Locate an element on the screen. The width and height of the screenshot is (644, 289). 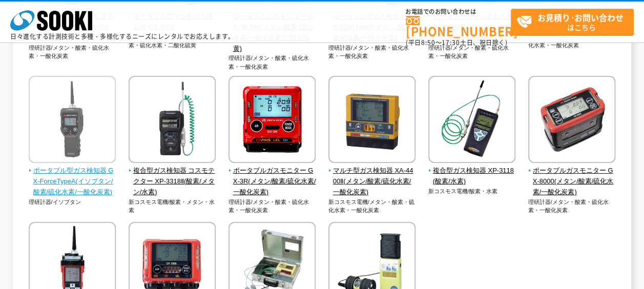
p: 日々進化する計測技術と多種・多様化するニーズにレンタルでお応えします。 is located at coordinates (122, 36).